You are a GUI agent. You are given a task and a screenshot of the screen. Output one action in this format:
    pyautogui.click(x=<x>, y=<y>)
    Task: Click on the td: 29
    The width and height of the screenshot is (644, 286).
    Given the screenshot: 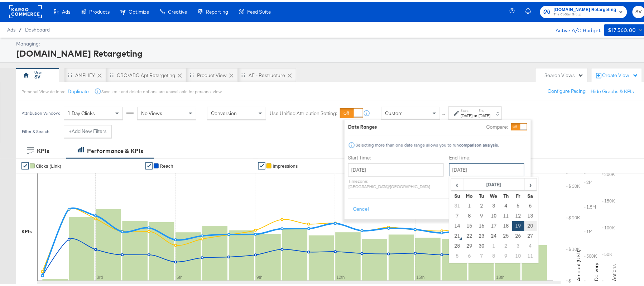 What is the action you would take?
    pyautogui.click(x=469, y=244)
    